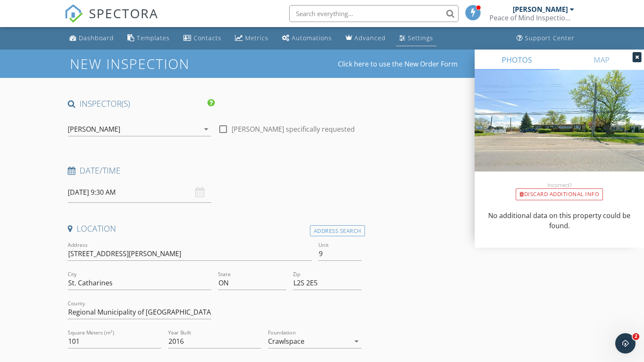  What do you see at coordinates (365, 38) in the screenshot?
I see `a: Advanced` at bounding box center [365, 38].